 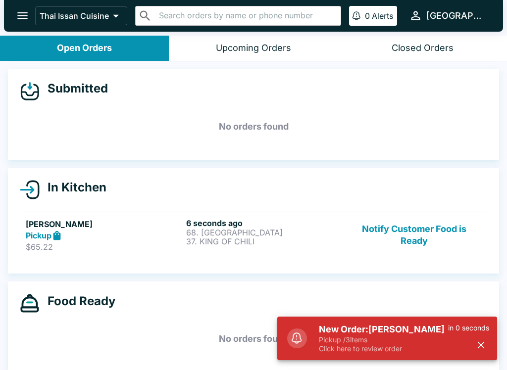 I want to click on h4: Submitted, so click(x=74, y=89).